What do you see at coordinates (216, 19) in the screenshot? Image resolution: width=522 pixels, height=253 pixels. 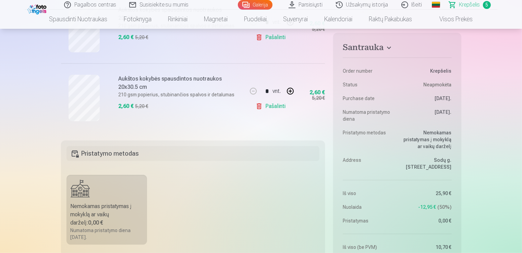 I see `a: Magnetai` at bounding box center [216, 19].